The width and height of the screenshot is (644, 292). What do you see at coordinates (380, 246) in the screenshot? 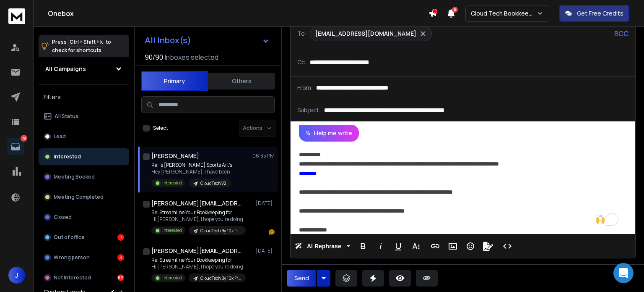
I see `button: Italic (Ctrl+I)` at bounding box center [380, 246].